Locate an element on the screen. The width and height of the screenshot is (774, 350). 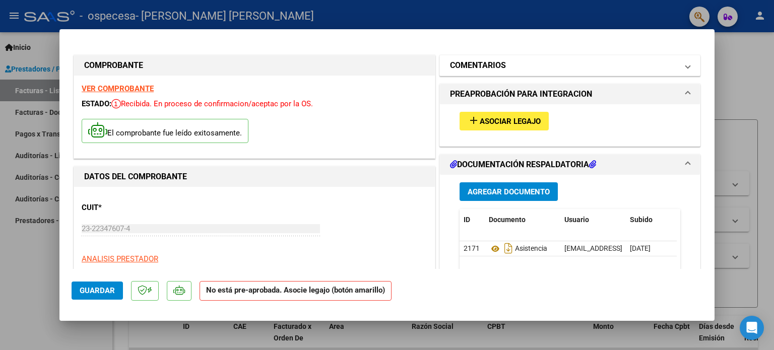
span: ESTADO: is located at coordinates (96, 104).